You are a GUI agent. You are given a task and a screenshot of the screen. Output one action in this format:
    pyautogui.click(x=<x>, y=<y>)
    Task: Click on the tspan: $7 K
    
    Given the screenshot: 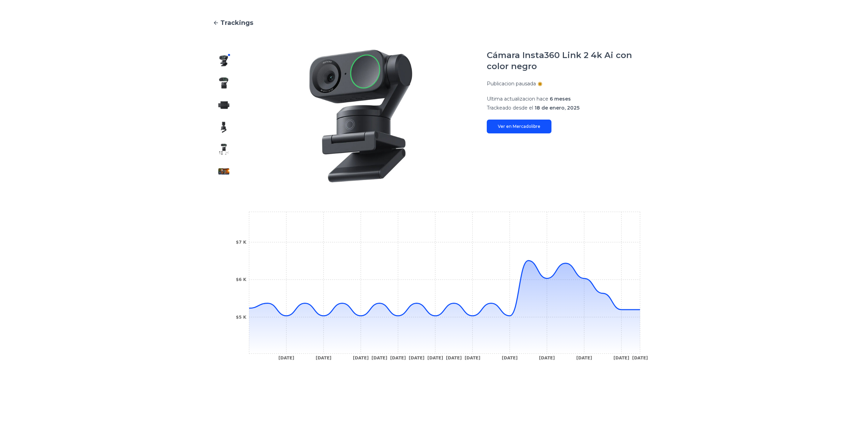 What is the action you would take?
    pyautogui.click(x=241, y=243)
    